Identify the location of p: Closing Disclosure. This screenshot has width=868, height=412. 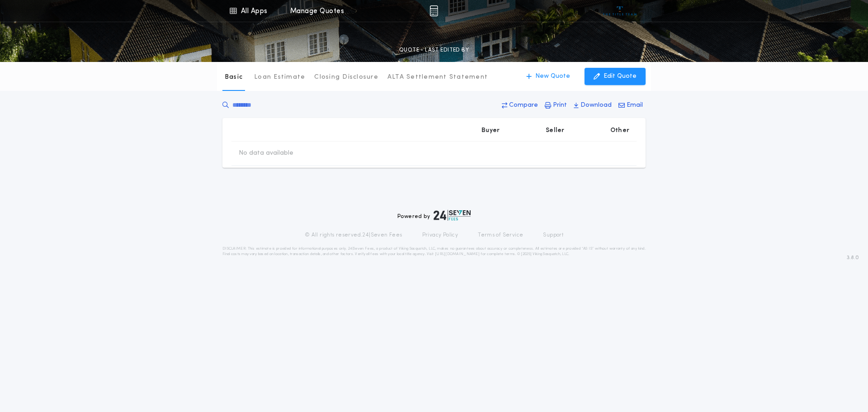
(347, 77).